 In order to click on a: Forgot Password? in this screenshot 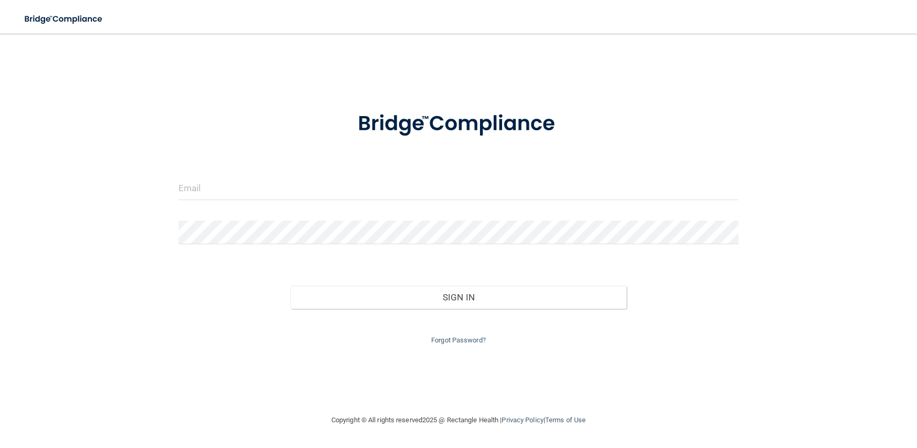, I will do `click(459, 340)`.